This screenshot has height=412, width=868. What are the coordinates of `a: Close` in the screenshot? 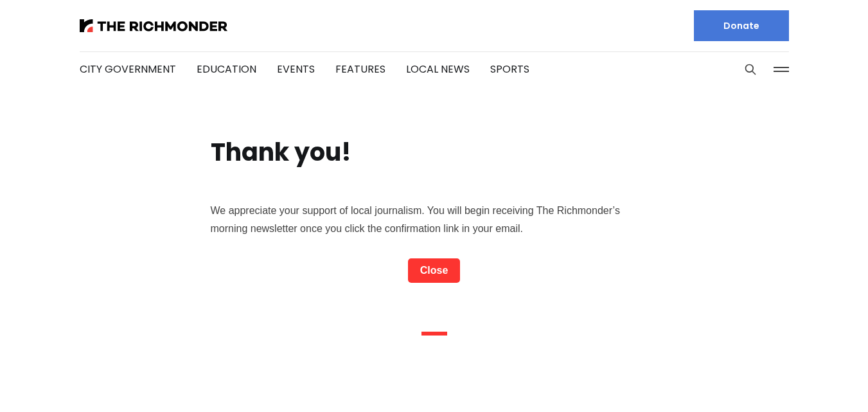 It's located at (434, 271).